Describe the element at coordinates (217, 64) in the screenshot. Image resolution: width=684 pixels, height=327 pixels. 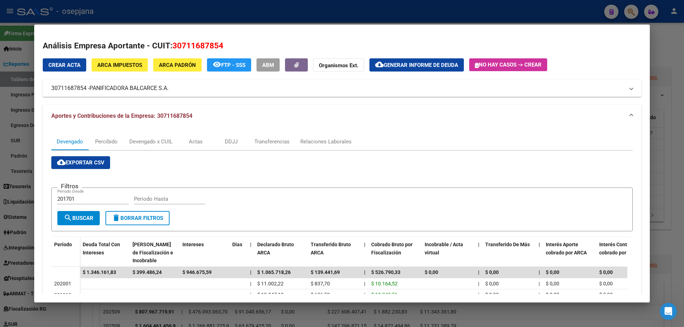
I see `mat-icon: remove_red_eye` at that location.